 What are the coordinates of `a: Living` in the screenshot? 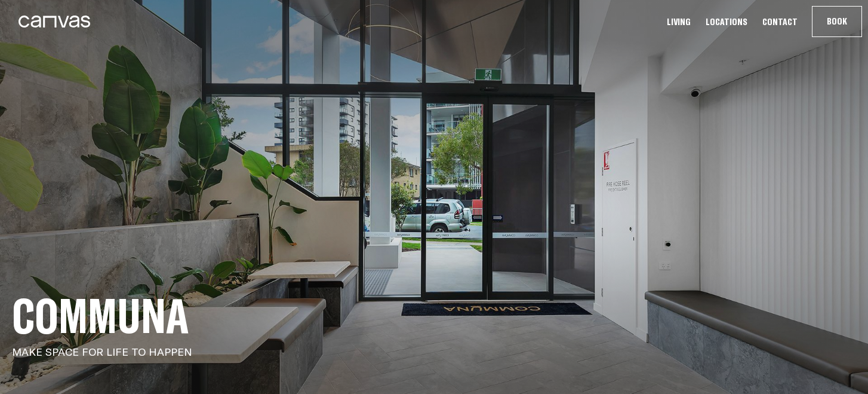 It's located at (679, 21).